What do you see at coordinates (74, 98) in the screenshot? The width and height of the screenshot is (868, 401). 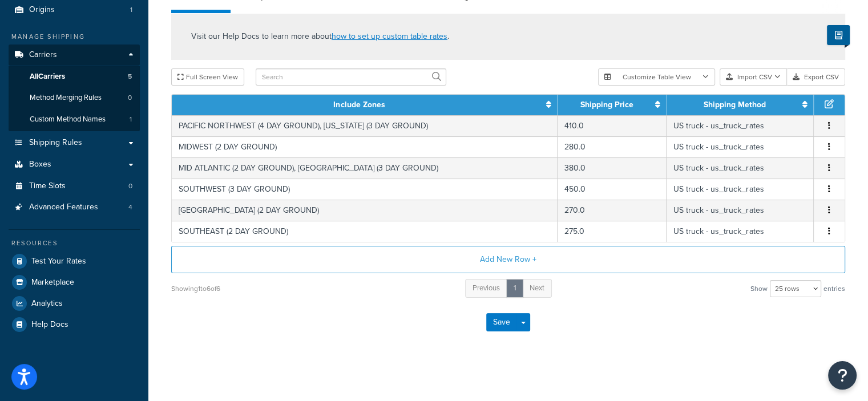 I see `li: Method Merging Rules` at bounding box center [74, 98].